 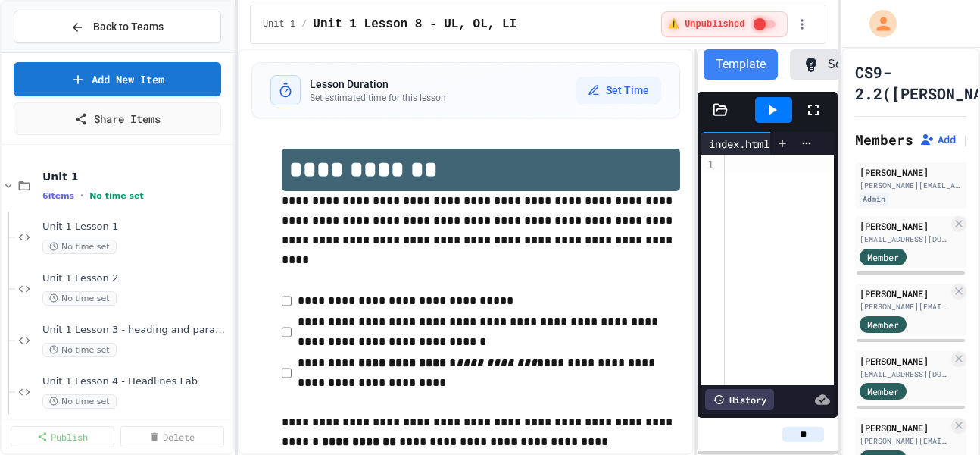 What do you see at coordinates (172, 437) in the screenshot?
I see `a: Delete` at bounding box center [172, 437].